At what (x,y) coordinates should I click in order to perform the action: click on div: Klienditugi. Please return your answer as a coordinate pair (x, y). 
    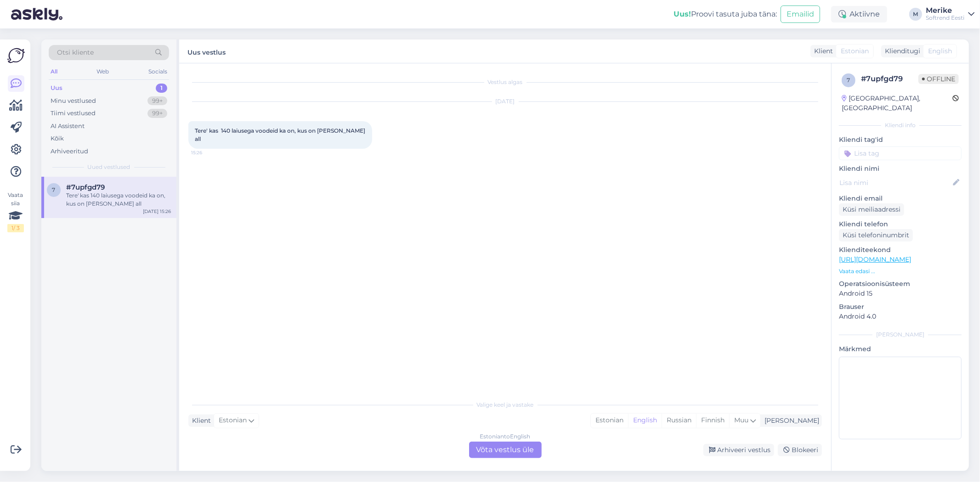
    Looking at the image, I should click on (900, 51).